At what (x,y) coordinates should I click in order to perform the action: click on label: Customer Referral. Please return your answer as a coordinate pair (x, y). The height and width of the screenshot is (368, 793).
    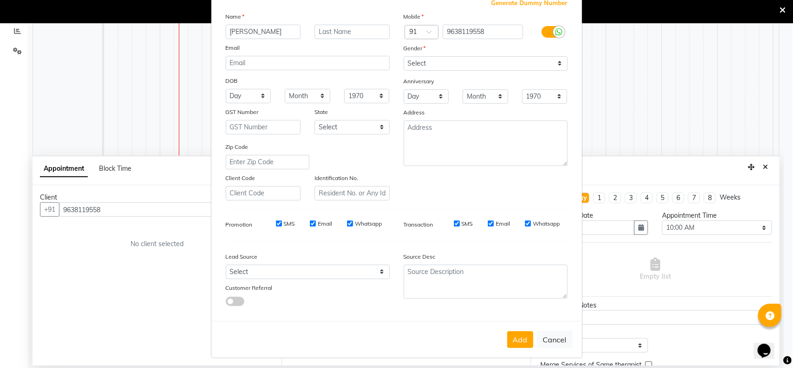
    Looking at the image, I should click on (249, 288).